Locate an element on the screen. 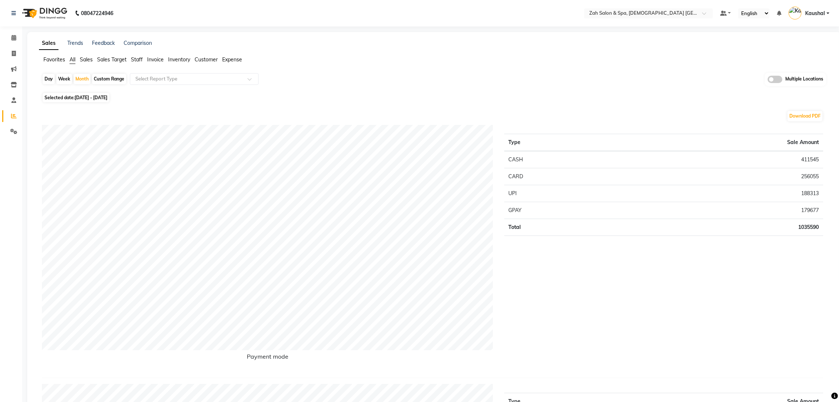  td: 411545 is located at coordinates (723, 160).